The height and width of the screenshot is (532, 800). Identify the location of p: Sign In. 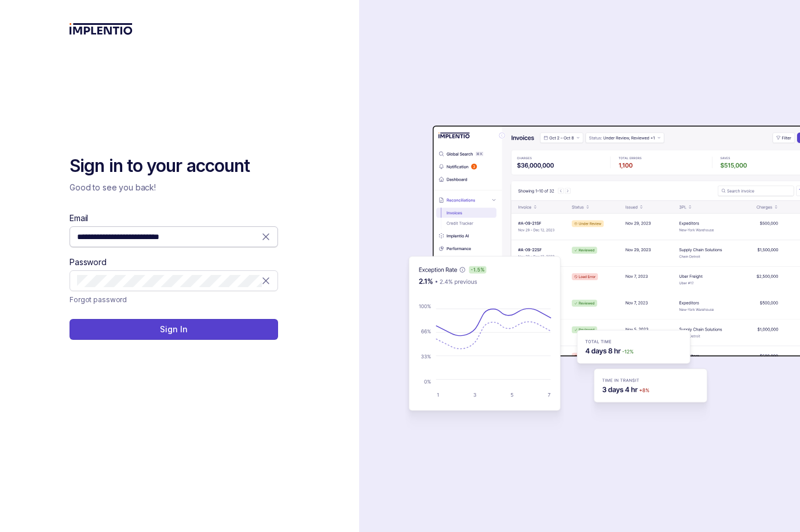
(173, 330).